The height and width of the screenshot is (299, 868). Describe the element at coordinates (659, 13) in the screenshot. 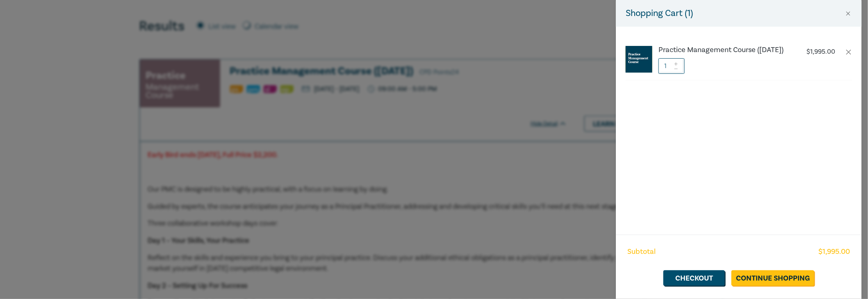

I see `h5: Shopping Cart ( 1 )` at that location.